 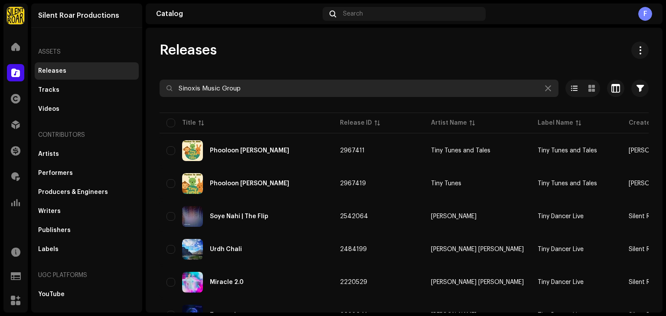 I want to click on re-m-nav-item: Releases, so click(x=87, y=71).